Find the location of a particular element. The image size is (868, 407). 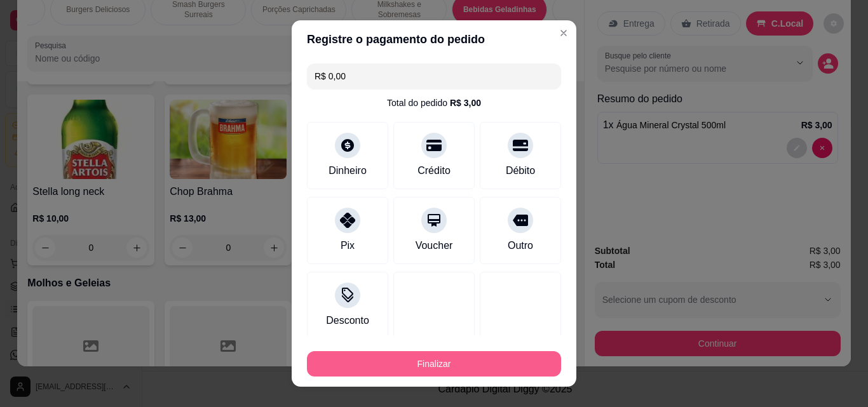

div: Pix is located at coordinates (347, 246).